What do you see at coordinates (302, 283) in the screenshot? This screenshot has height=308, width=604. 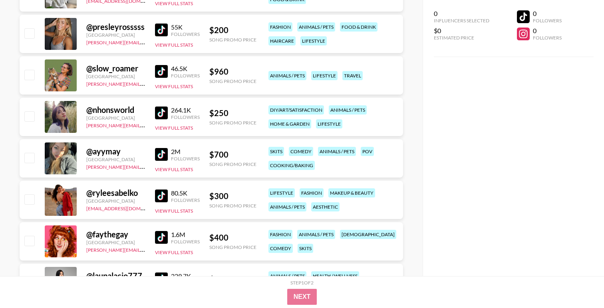 I see `div: Step 1 of 2` at bounding box center [302, 283].